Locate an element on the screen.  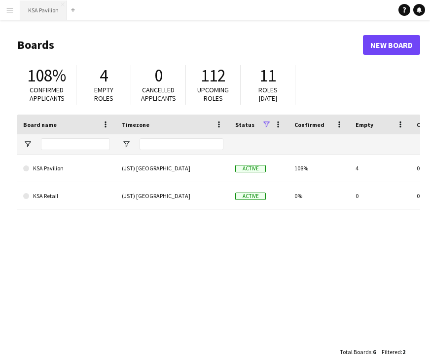
input: Board name Filter Input is located at coordinates (75, 144).